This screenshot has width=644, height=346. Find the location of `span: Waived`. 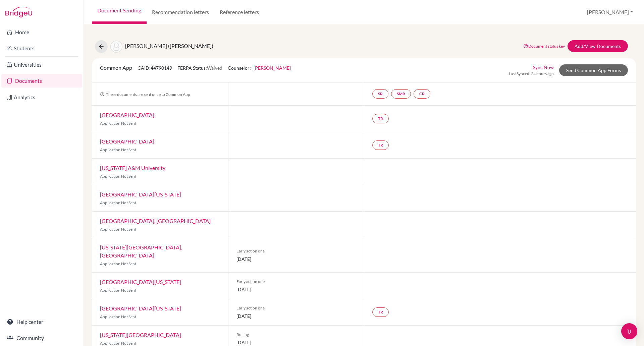

span: Waived is located at coordinates (215, 67).